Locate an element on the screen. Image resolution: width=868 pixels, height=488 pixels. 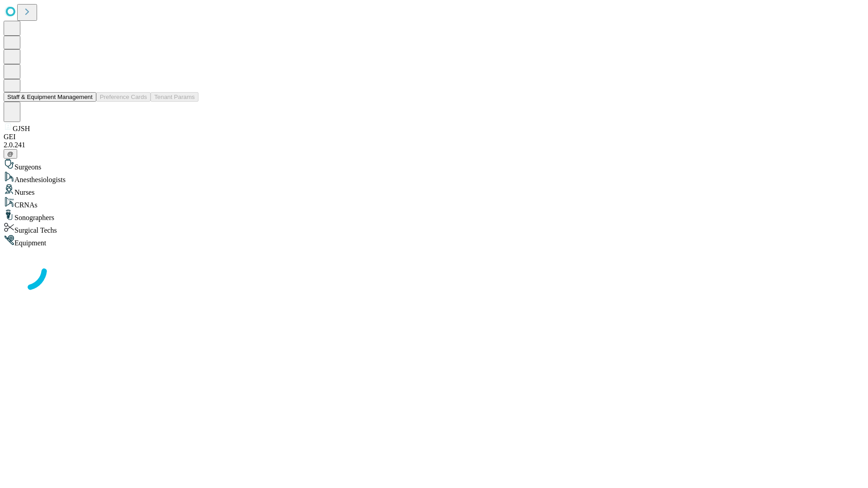
button: Tenant Params is located at coordinates (174, 97).